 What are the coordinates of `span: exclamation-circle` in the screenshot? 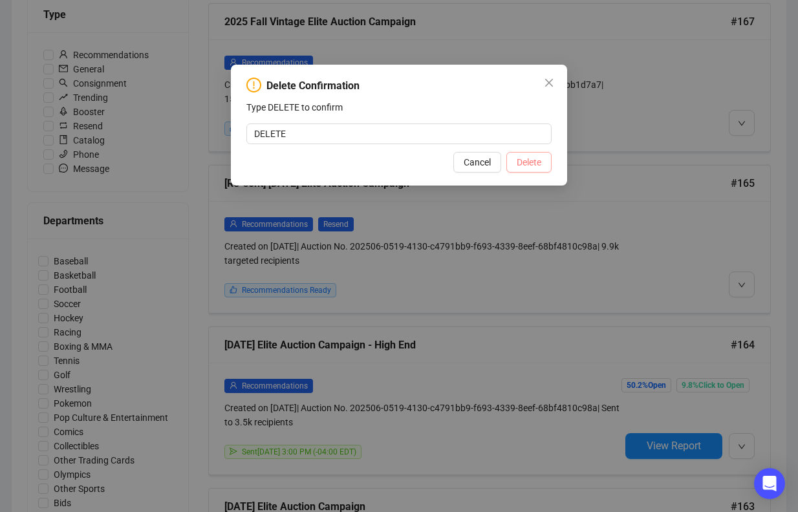 It's located at (253, 85).